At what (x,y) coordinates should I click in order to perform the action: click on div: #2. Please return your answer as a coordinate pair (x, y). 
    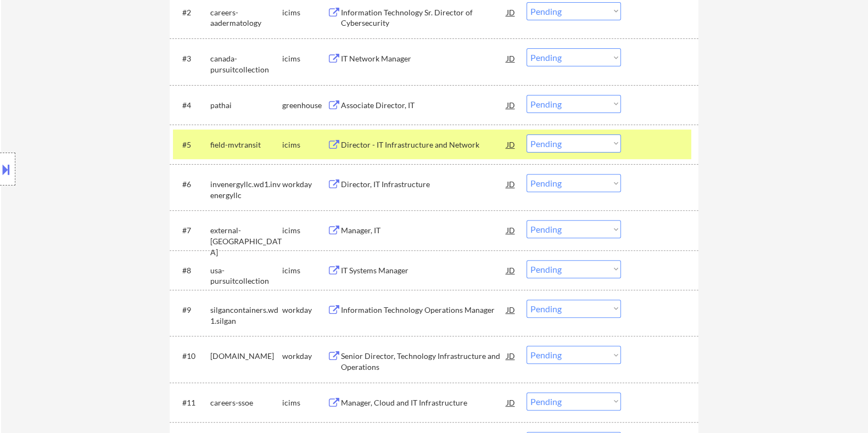
    Looking at the image, I should click on (191, 12).